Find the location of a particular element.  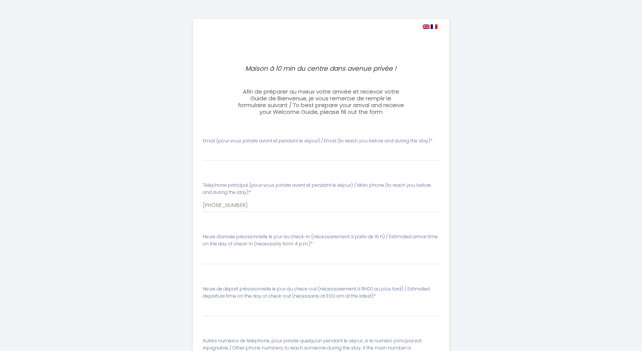

label: Téléphone principal (pour vous joindre avant et pendant le séjour) / Main phone (to reach you bef... is located at coordinates (321, 189).